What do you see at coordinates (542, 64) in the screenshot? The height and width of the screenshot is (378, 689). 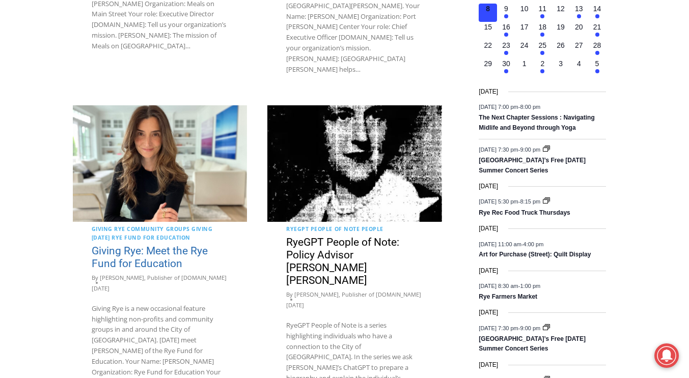 I see `time: 2` at bounding box center [542, 64].